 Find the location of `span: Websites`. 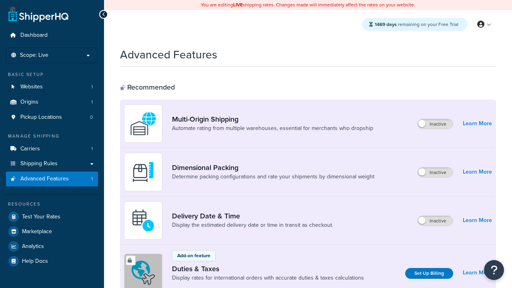

span: Websites is located at coordinates (32, 87).